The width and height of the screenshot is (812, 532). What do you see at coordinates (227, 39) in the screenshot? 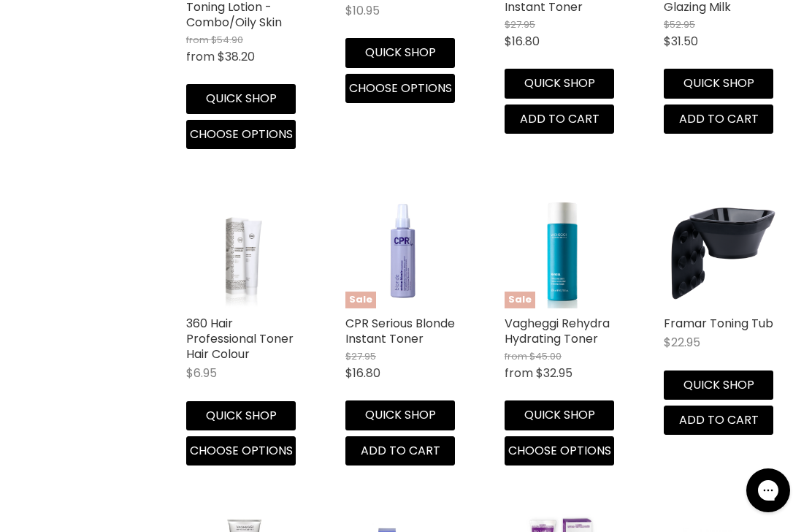
I see `span: $54.90` at bounding box center [227, 39].